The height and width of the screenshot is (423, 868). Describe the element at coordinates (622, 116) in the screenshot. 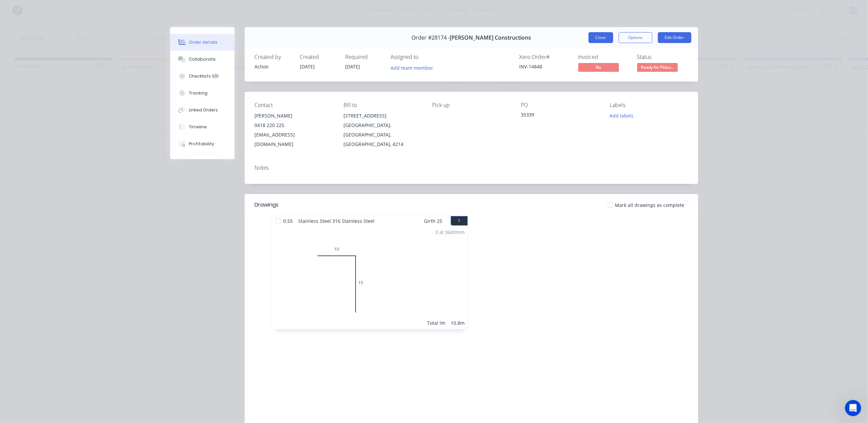

I see `button: Add labels` at that location.